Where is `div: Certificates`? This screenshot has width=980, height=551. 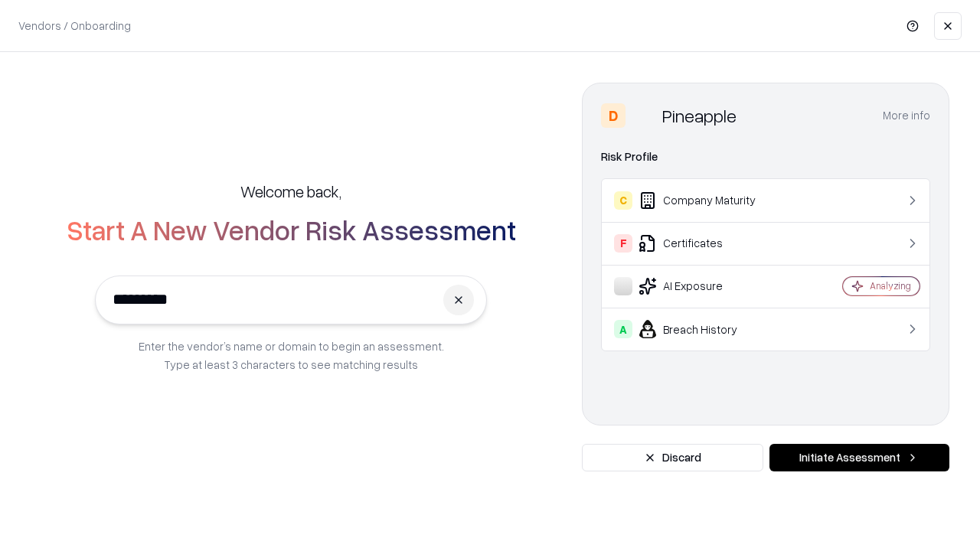
div: Certificates is located at coordinates (705, 243).